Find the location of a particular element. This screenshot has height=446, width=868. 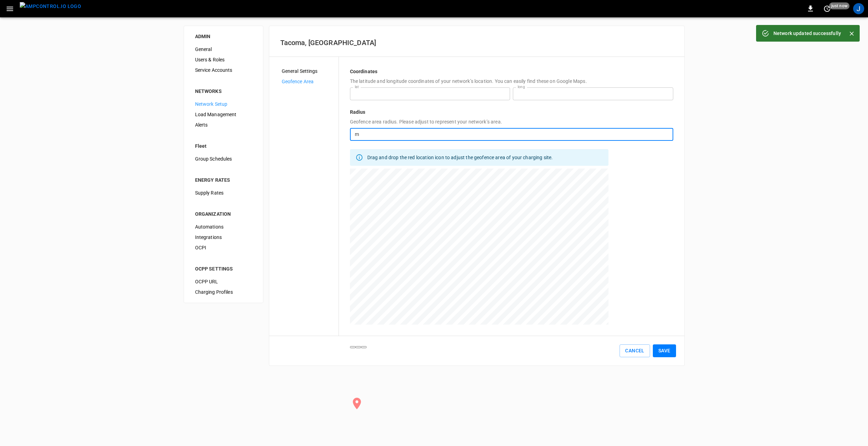

div: ENERGY RATES is located at coordinates (223, 180).